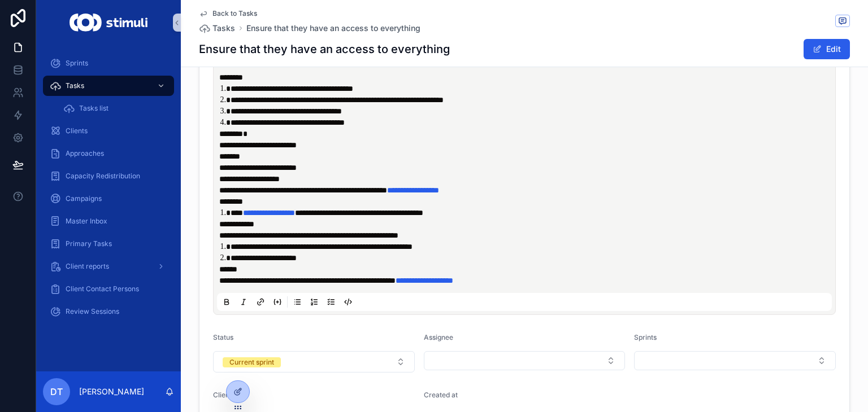 Image resolution: width=868 pixels, height=412 pixels. I want to click on span: Assignee, so click(439, 337).